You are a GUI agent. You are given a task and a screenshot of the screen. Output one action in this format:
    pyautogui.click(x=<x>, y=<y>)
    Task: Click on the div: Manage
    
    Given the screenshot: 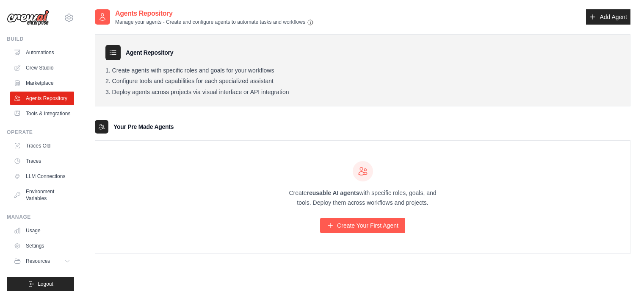 What is the action you would take?
    pyautogui.click(x=40, y=217)
    